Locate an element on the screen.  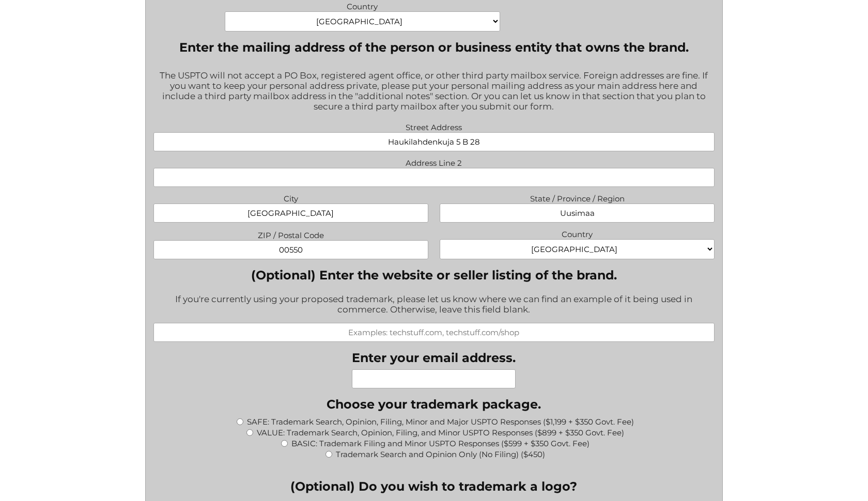
label: ZIP / Postal Code is located at coordinates (291, 234).